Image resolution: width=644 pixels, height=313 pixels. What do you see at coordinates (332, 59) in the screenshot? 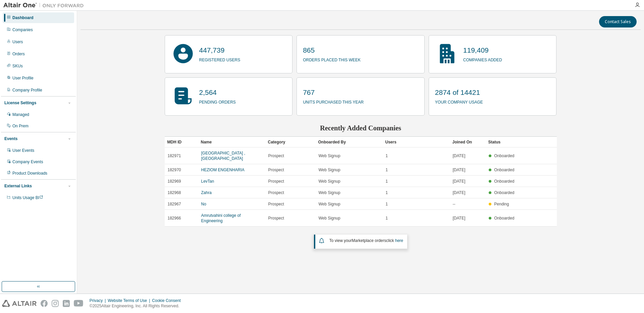
I see `p: orders placed this week` at bounding box center [332, 59].